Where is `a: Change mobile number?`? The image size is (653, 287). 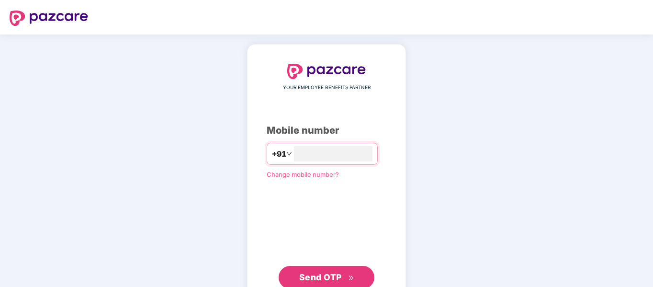
a: Change mobile number? is located at coordinates (302, 174).